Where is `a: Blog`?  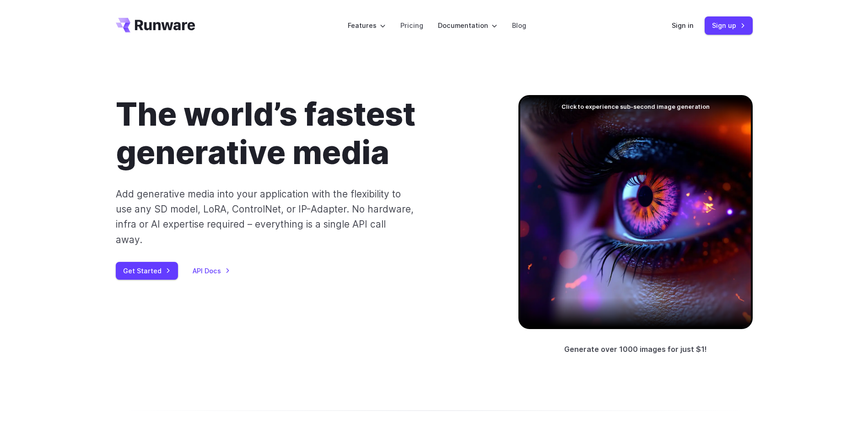
a: Blog is located at coordinates (519, 25).